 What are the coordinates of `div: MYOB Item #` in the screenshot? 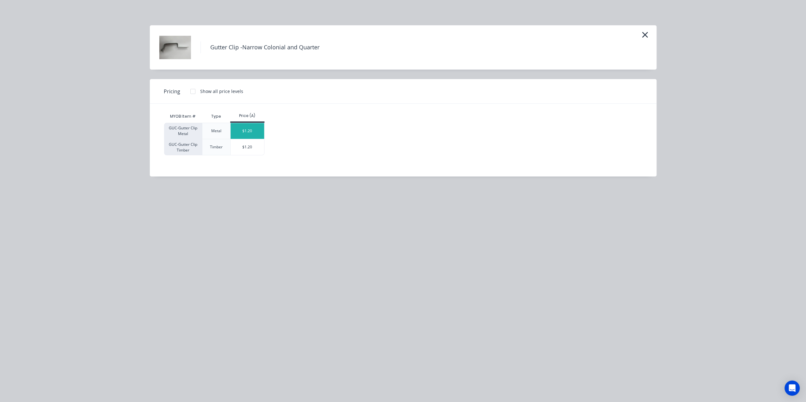 It's located at (183, 116).